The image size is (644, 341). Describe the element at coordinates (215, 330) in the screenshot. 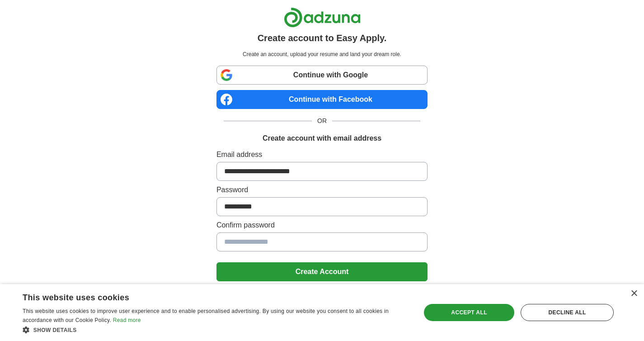

I see `div: Show details` at that location.